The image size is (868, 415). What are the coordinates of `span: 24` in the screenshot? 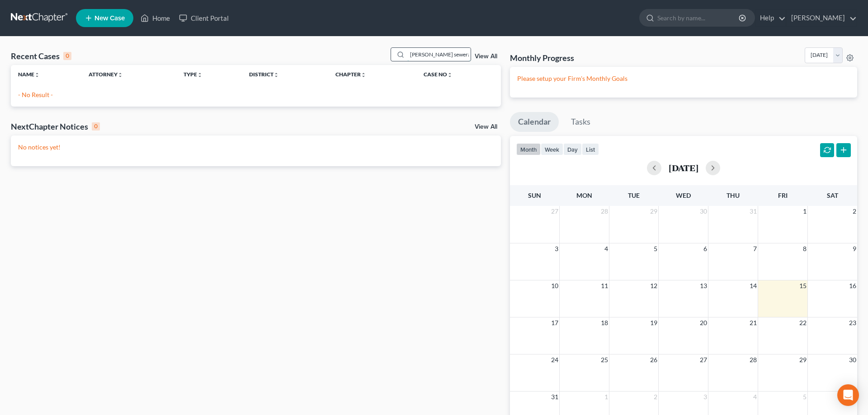 It's located at (555, 360).